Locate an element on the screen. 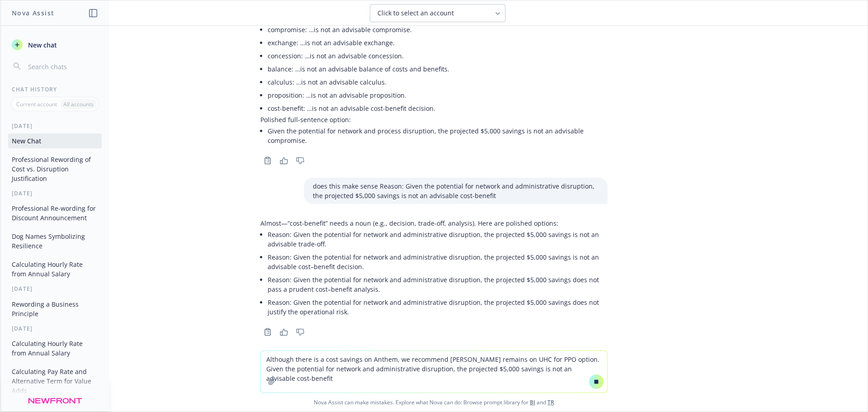 The width and height of the screenshot is (868, 412). p: Almost—“cost-benefit” needs a noun (e.g., decision, trade-off, analysis). Here are polished options: is located at coordinates (434, 223).